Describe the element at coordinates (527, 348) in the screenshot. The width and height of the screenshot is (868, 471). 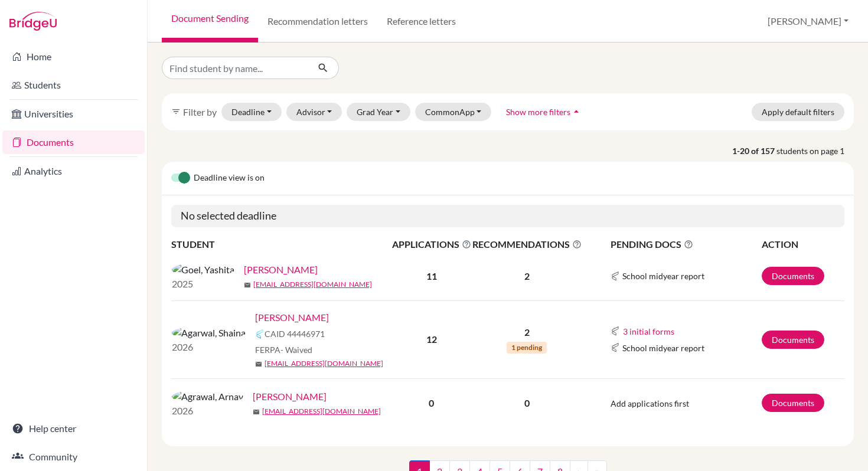
I see `span: 1 pending` at that location.